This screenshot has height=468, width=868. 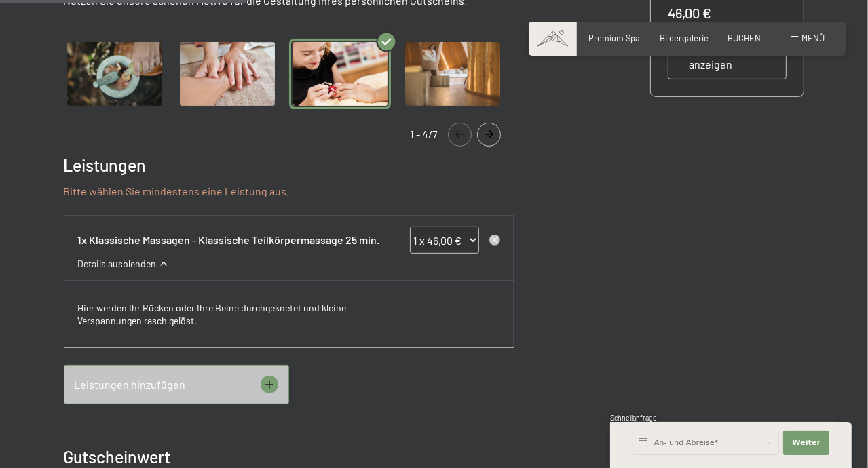 What do you see at coordinates (615, 38) in the screenshot?
I see `span: Premium Spa` at bounding box center [615, 38].